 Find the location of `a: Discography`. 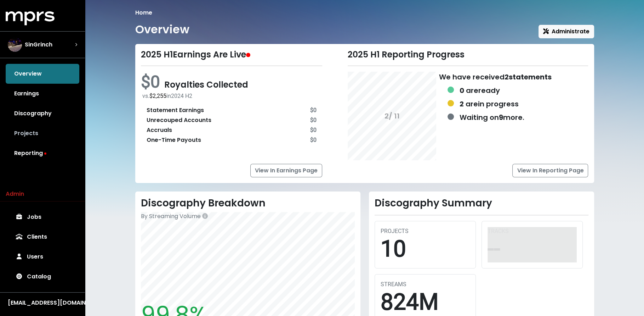

a: Discography is located at coordinates (43, 114).